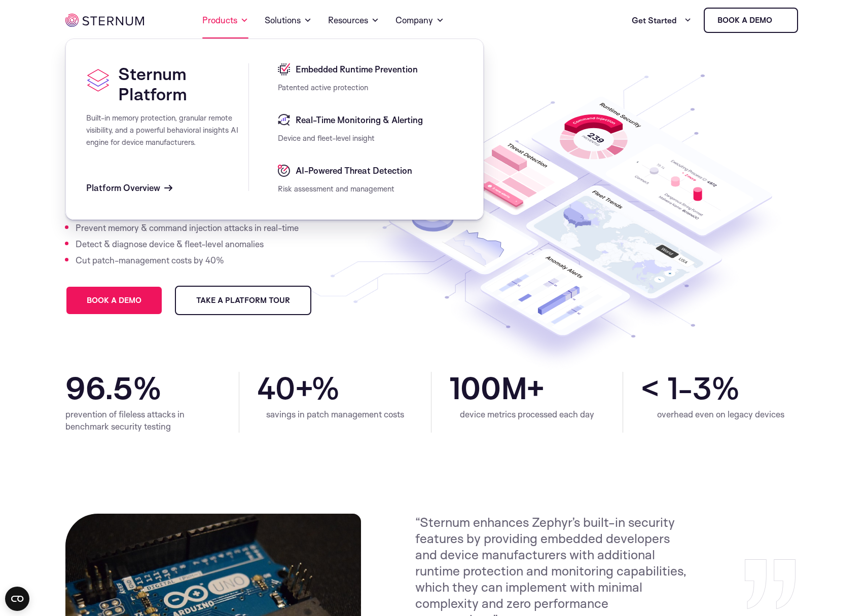  I want to click on span: 40, so click(276, 388).